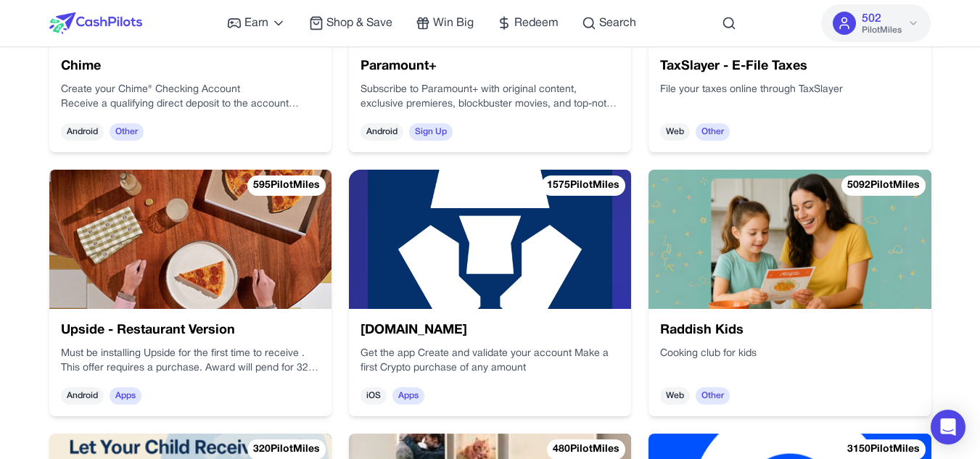  What do you see at coordinates (190, 331) in the screenshot?
I see `h3: Upside - Restaurant Version` at bounding box center [190, 331].